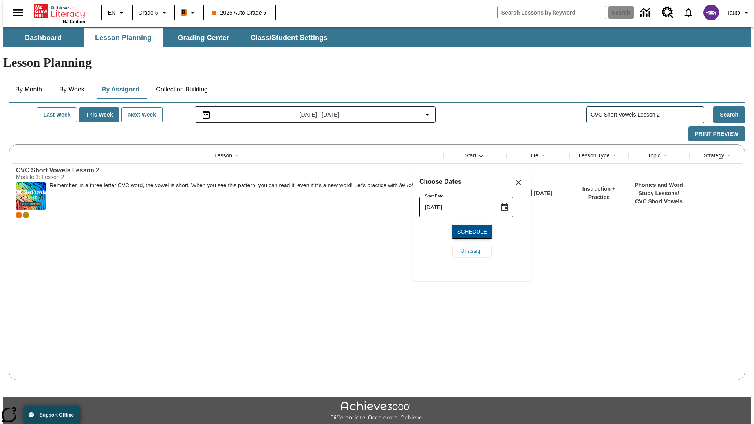 The width and height of the screenshot is (754, 424). What do you see at coordinates (31, 196) in the screenshot?
I see `img: CVC Short Vowels Lesson 2.` at bounding box center [31, 196].